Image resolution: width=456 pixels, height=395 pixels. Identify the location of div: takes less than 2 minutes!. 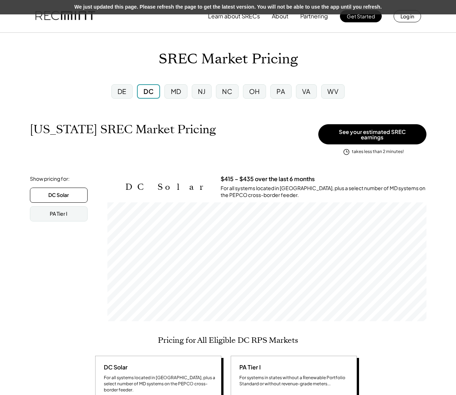
(378, 152).